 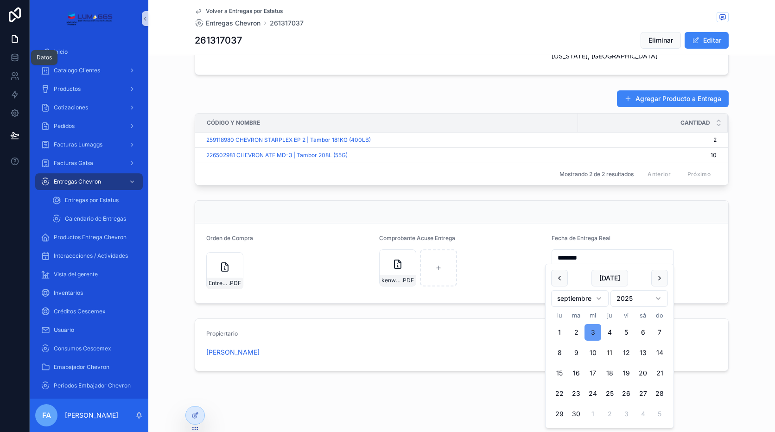 What do you see at coordinates (76, 275) in the screenshot?
I see `span: Vista del gerente` at bounding box center [76, 275].